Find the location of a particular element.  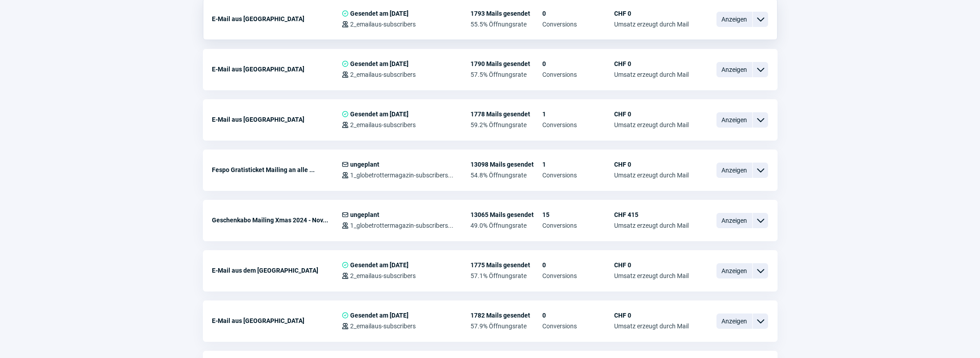

span: CHF 415 is located at coordinates (652, 214).